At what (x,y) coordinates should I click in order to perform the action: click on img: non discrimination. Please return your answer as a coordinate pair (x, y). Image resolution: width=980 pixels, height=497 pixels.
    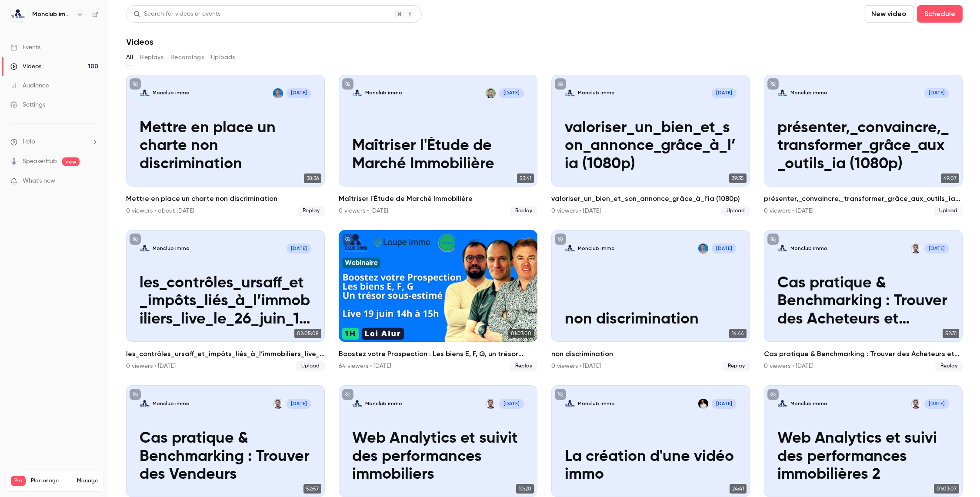
    Looking at the image, I should click on (570, 248).